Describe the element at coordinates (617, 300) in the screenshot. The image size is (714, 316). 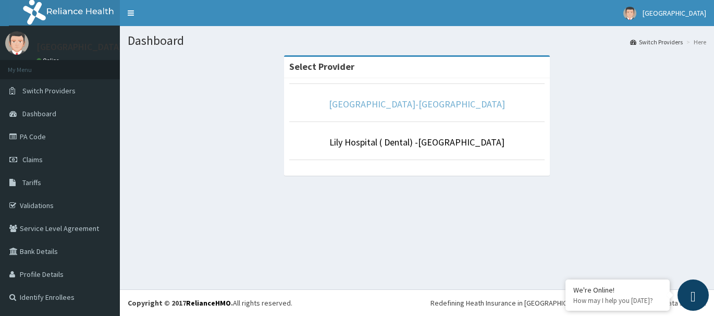
I see `p: How may I help you today?` at that location.